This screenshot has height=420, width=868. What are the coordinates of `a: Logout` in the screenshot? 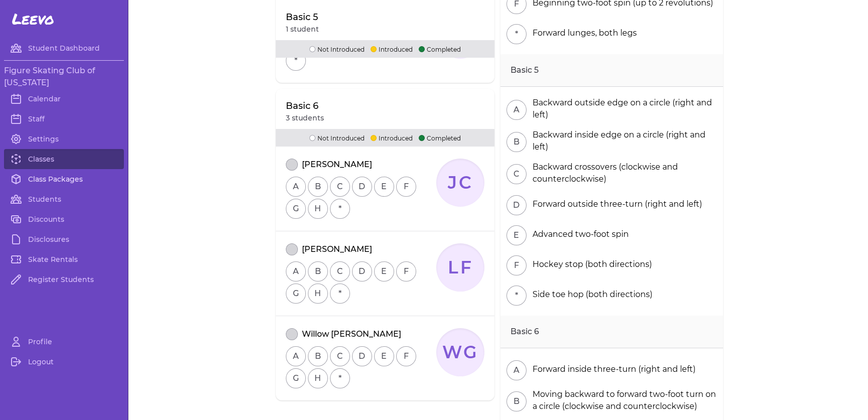 It's located at (64, 362).